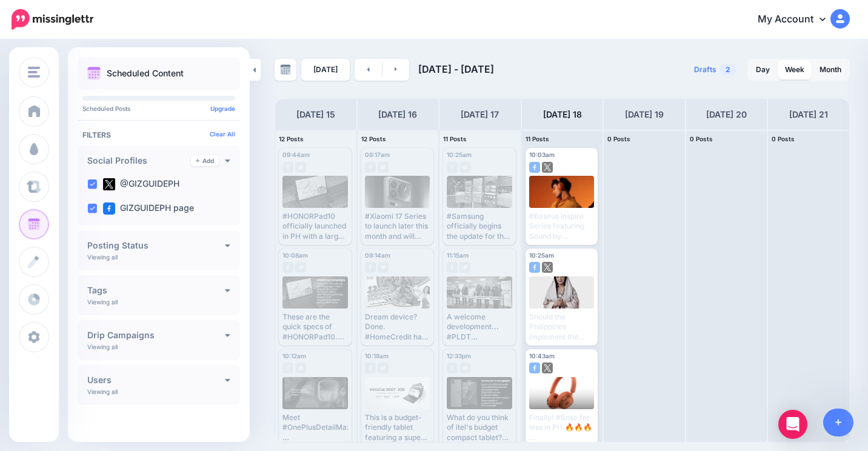  What do you see at coordinates (459, 355) in the screenshot?
I see `span: 12:33pm` at bounding box center [459, 355].